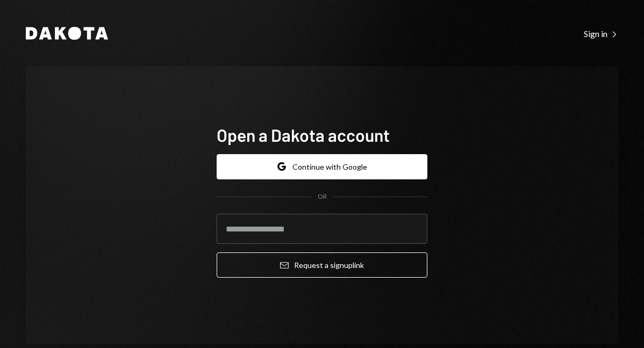  I want to click on div: OR, so click(322, 197).